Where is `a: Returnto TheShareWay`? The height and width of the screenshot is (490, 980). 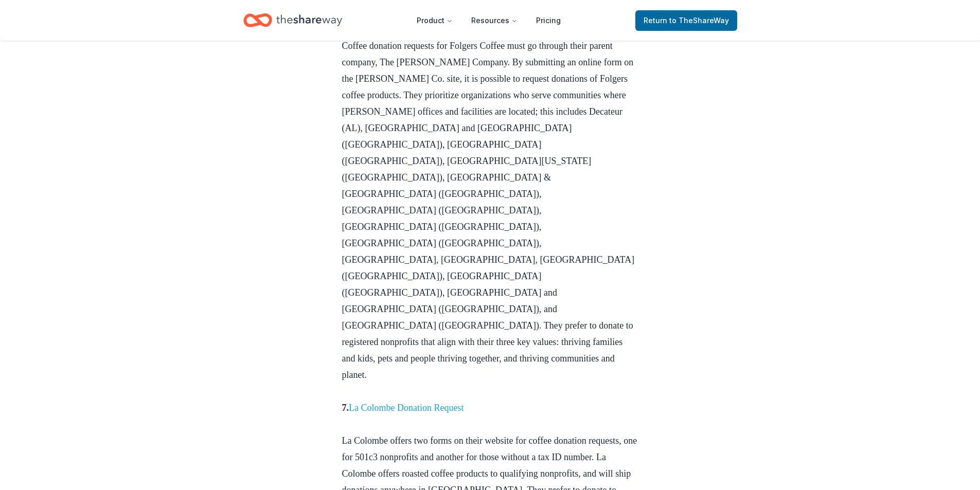
a: Returnto TheShareWay is located at coordinates (686, 21).